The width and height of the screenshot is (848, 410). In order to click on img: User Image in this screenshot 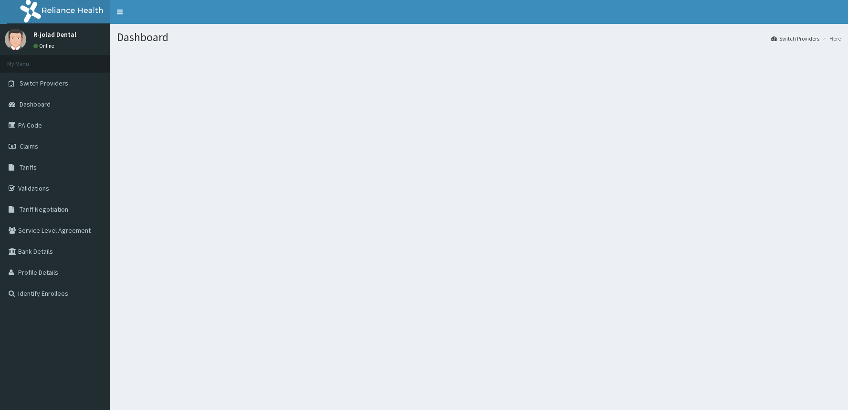, I will do `click(15, 39)`.